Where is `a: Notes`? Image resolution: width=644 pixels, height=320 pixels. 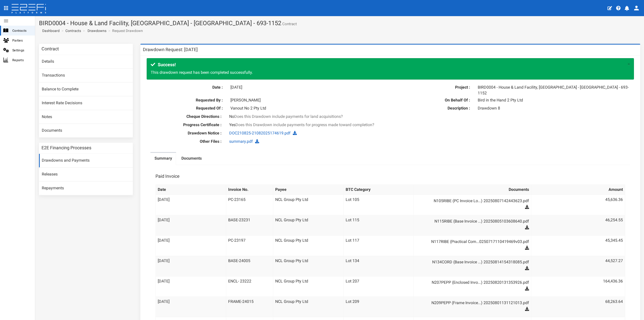 a: Notes is located at coordinates (86, 117).